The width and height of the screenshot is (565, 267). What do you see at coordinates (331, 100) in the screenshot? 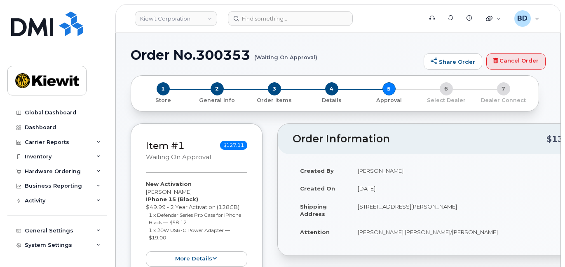
I see `p: Details` at bounding box center [331, 100].